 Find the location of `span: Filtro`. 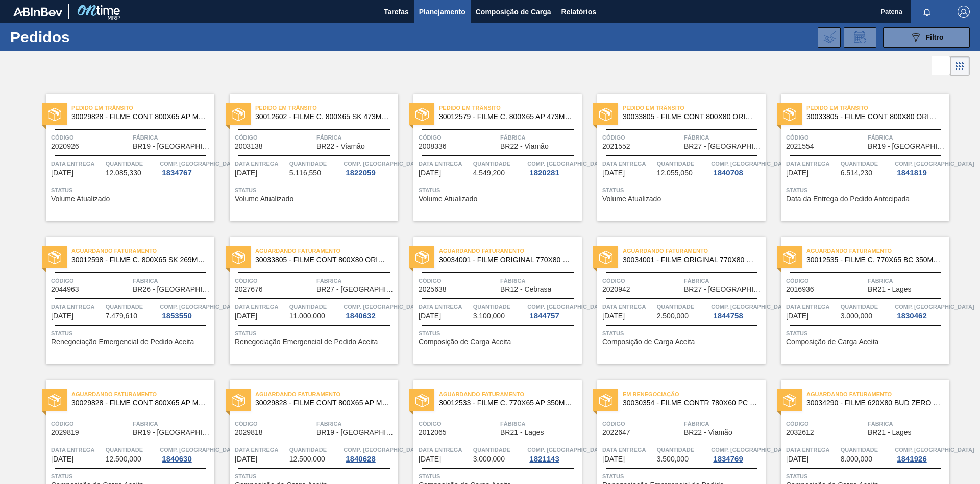

span: Filtro is located at coordinates (935, 38).